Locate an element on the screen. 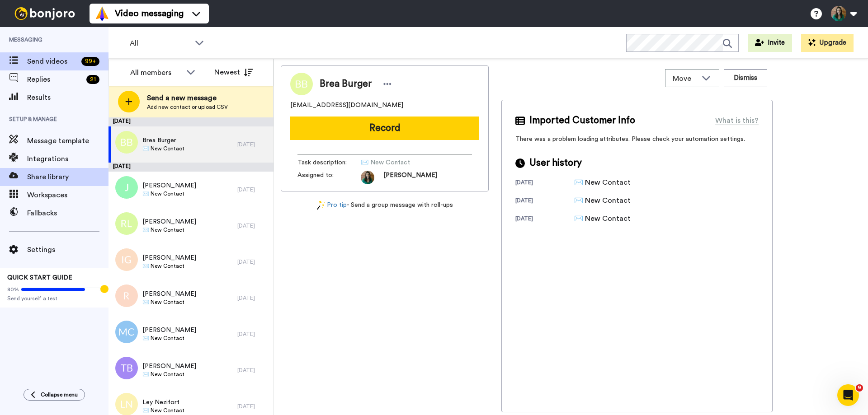  img: Image of Brea Burger is located at coordinates (302, 84).